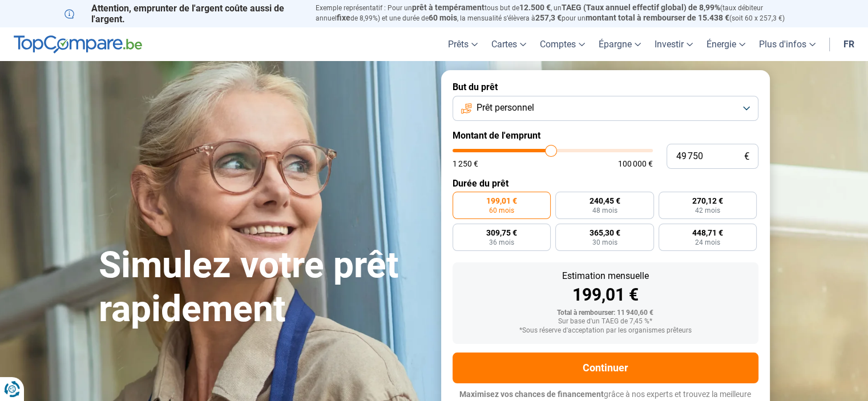 The image size is (868, 401). Describe the element at coordinates (448, 8) in the screenshot. I see `span: prêt à tempérament` at that location.